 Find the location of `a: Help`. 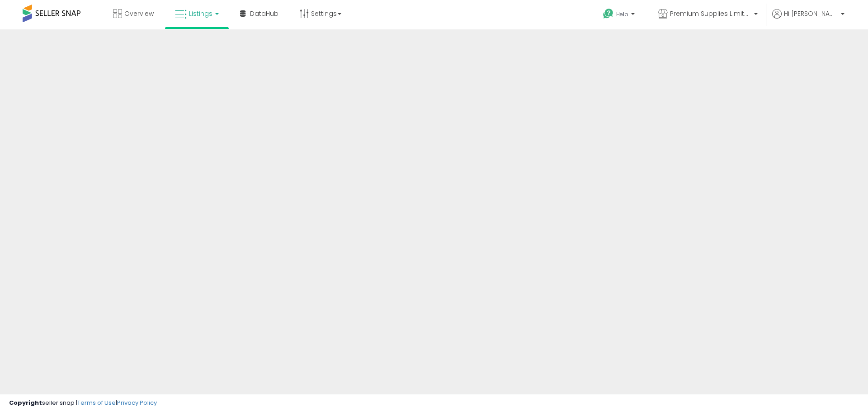

a: Help is located at coordinates (620, 15).